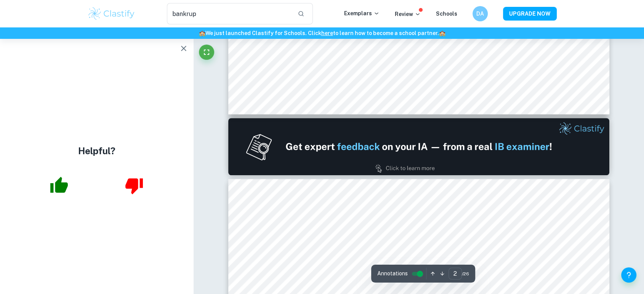 This screenshot has width=644, height=294. I want to click on button: DA, so click(480, 13).